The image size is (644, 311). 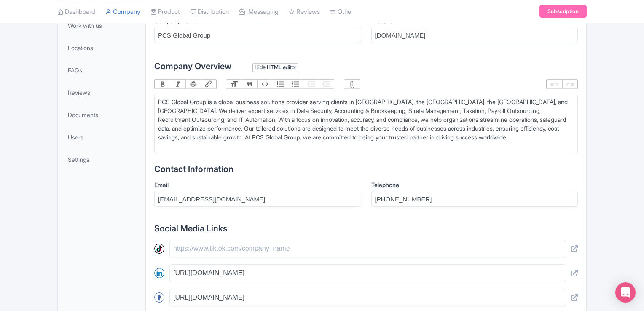 I want to click on span: Reviews, so click(x=79, y=92).